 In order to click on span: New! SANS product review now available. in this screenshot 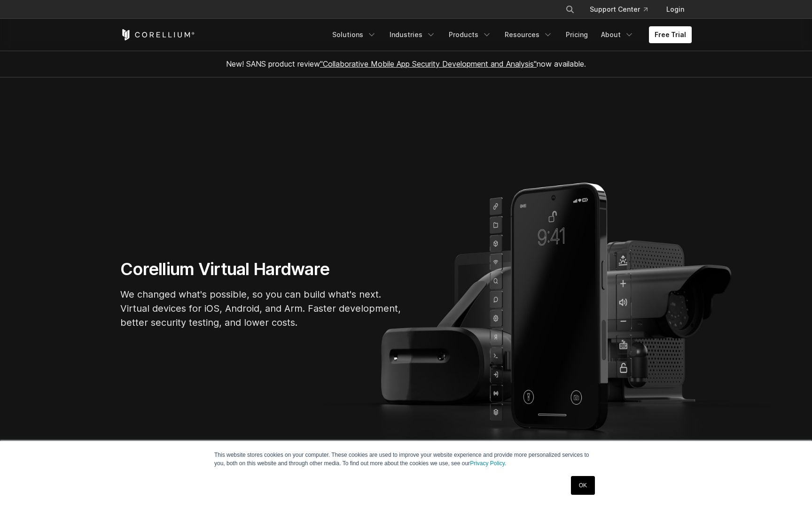, I will do `click(406, 64)`.